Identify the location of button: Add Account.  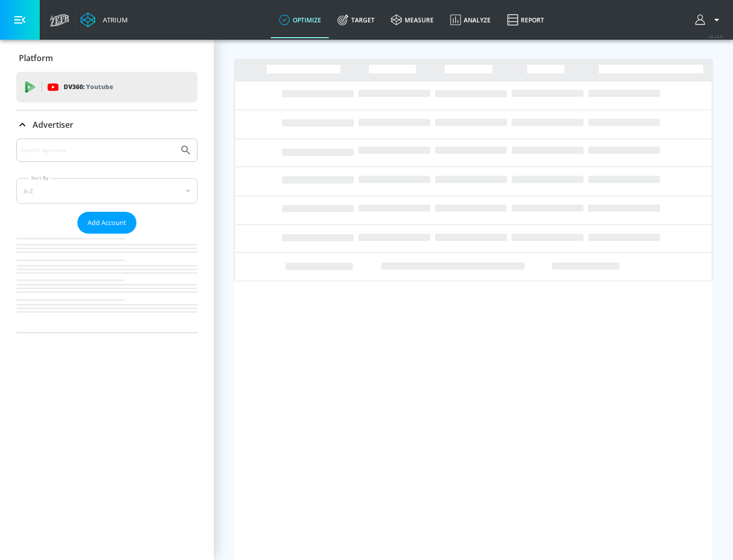
(107, 222).